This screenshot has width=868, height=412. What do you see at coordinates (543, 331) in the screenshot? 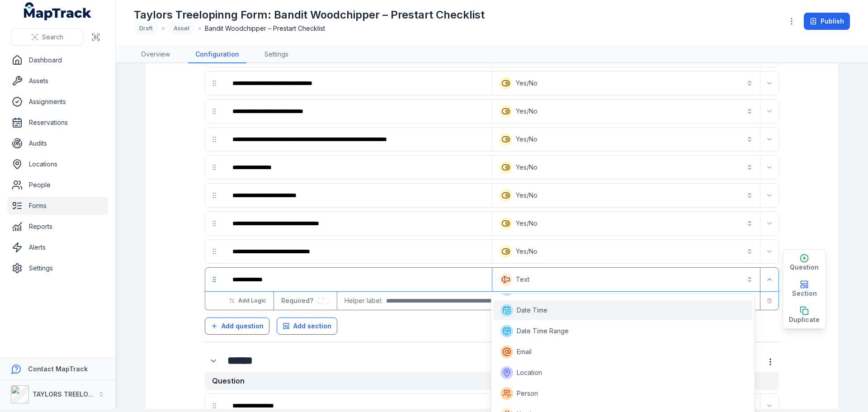
I see `span: Date Time Range` at bounding box center [543, 331].